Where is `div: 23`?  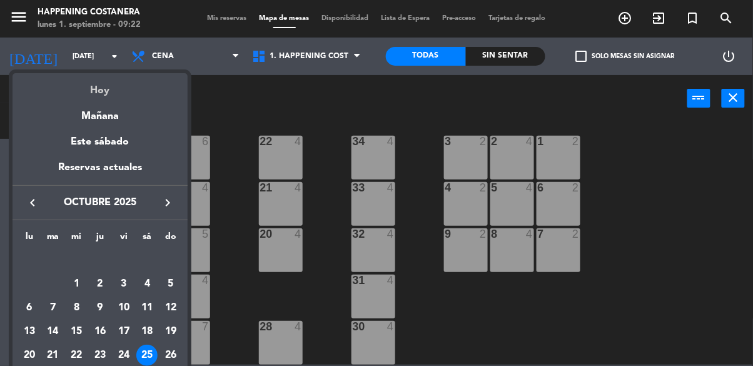
div: 23 is located at coordinates (100, 355).